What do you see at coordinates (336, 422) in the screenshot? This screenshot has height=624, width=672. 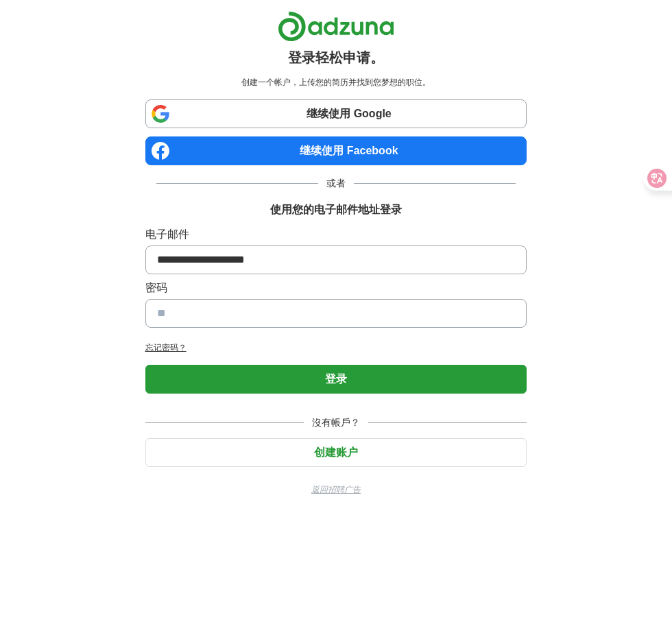 I see `font: 沒有帳戶？` at bounding box center [336, 422].